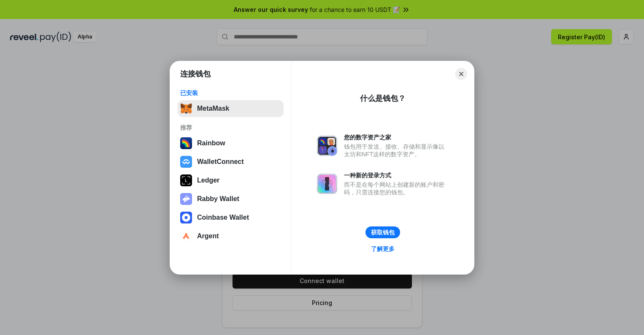 This screenshot has height=335, width=644. Describe the element at coordinates (230, 128) in the screenshot. I see `div: 推荐` at that location.